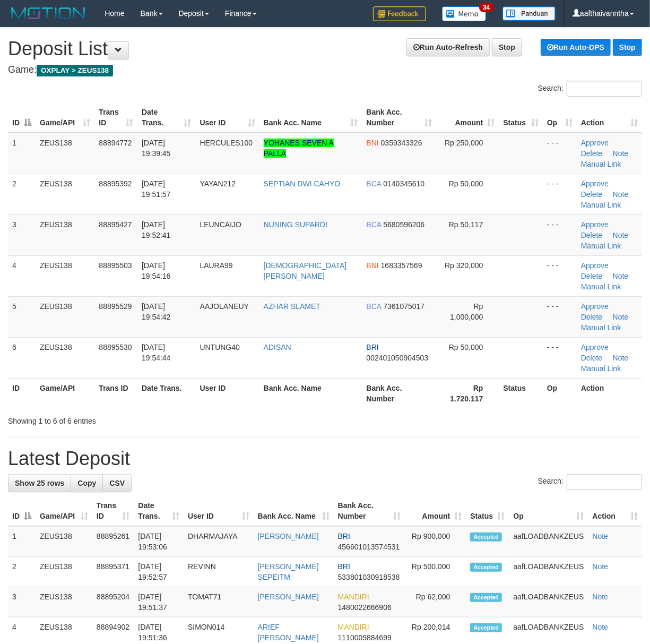  What do you see at coordinates (448, 47) in the screenshot?
I see `a: Run Auto-Refresh` at bounding box center [448, 47].